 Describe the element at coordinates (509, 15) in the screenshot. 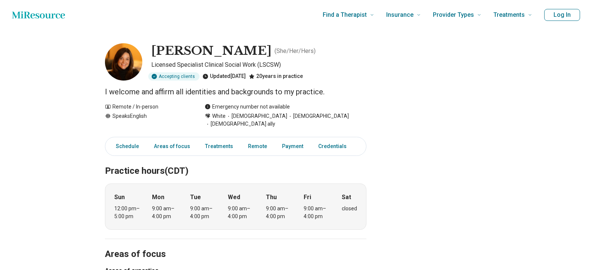

I see `span: Treatments` at that location.